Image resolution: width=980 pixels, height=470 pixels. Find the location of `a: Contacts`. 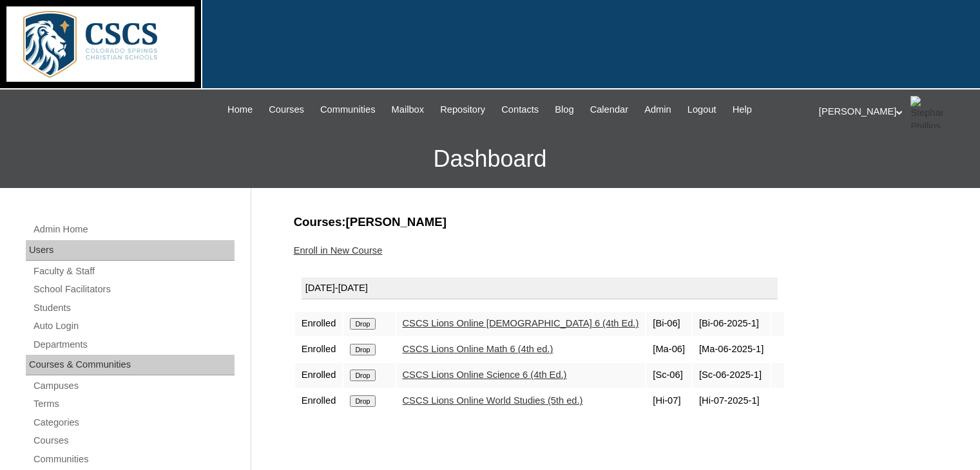

a: Contacts is located at coordinates (520, 109).